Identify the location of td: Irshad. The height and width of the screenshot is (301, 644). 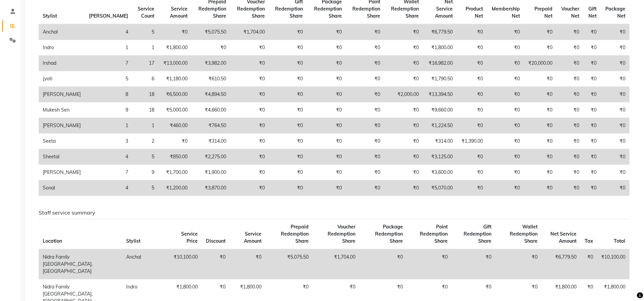
(62, 63).